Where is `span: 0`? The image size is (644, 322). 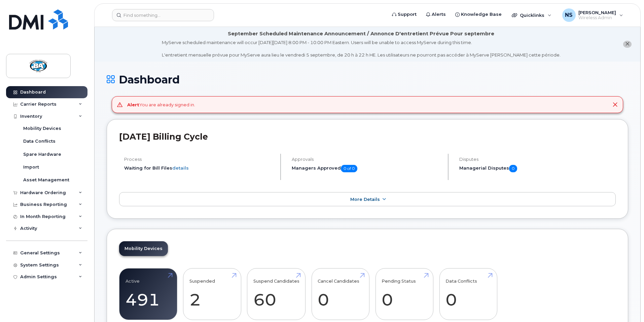
span: 0 is located at coordinates (513, 169).